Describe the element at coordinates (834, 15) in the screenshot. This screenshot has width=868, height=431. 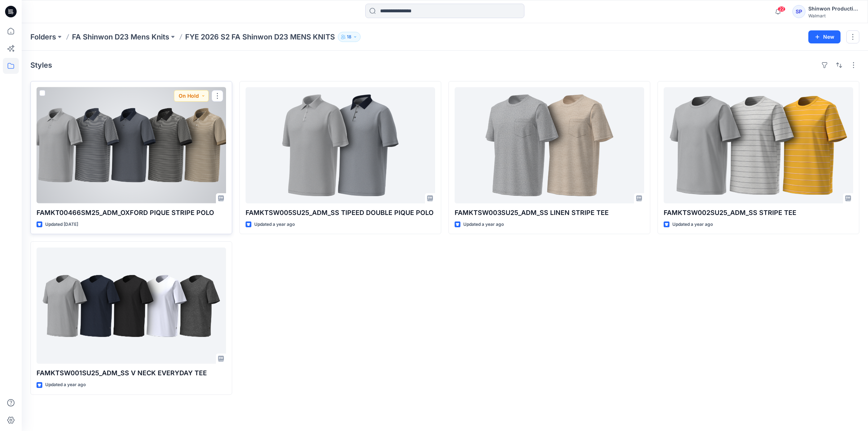
I see `div: Walmart` at that location.